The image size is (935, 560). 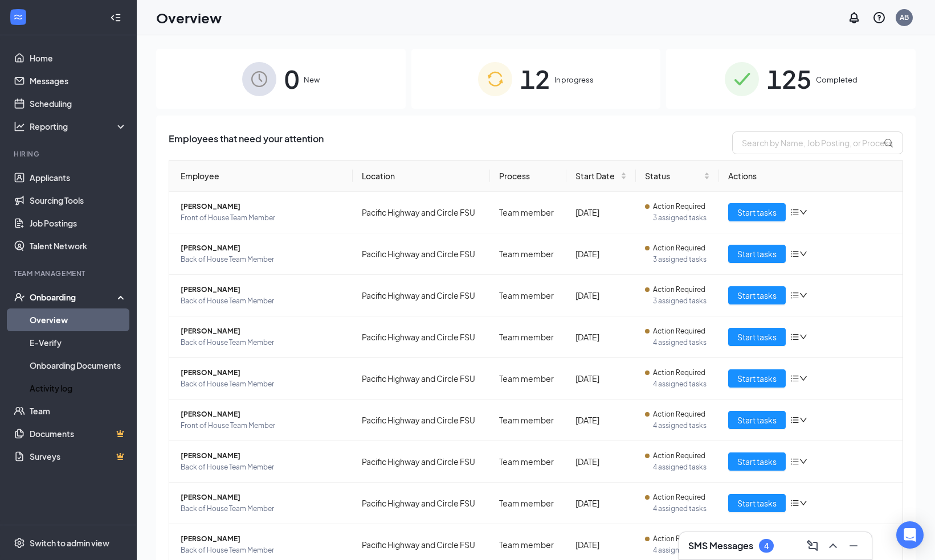 I want to click on a: Home, so click(x=78, y=58).